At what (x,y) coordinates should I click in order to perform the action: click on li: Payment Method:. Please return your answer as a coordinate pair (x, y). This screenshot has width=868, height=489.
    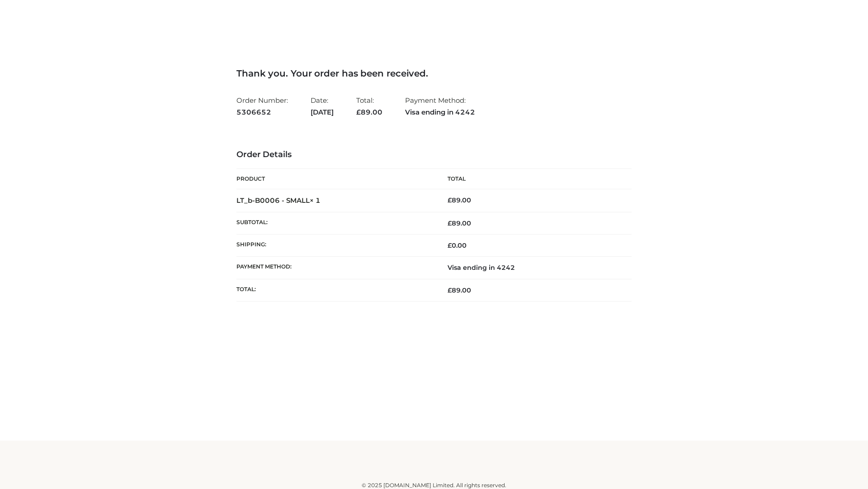
    Looking at the image, I should click on (440, 106).